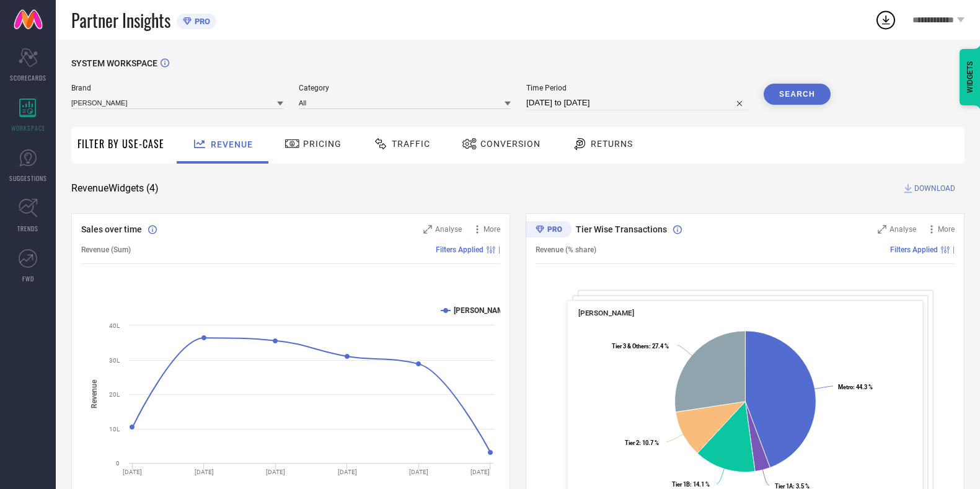 This screenshot has width=980, height=489. What do you see at coordinates (118, 463) in the screenshot?
I see `text: 0` at bounding box center [118, 463].